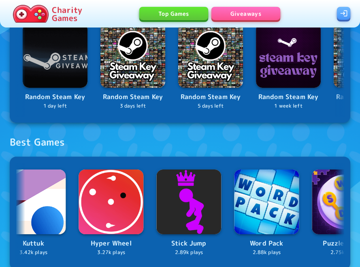 This screenshot has height=267, width=360. What do you see at coordinates (266, 244) in the screenshot?
I see `p: Word Pack` at bounding box center [266, 244].